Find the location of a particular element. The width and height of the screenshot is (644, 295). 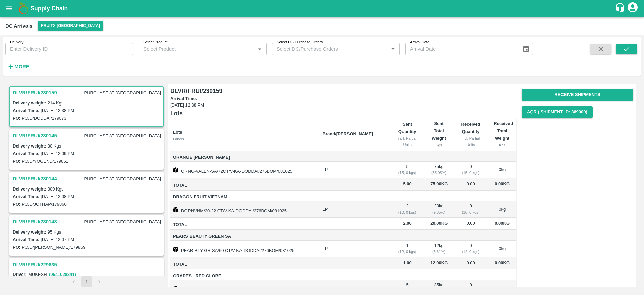

td: 75 kg is located at coordinates (439, 170).